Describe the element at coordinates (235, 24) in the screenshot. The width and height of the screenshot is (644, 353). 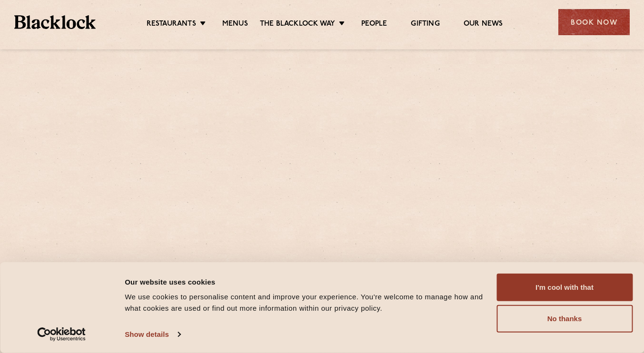
I see `a: Menus` at that location.